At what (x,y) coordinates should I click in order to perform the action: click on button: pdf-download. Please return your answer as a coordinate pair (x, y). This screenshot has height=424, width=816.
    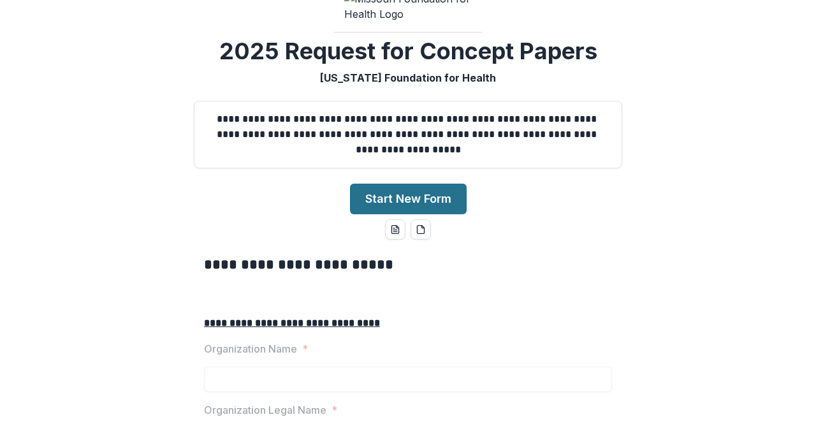
    Looking at the image, I should click on (421, 230).